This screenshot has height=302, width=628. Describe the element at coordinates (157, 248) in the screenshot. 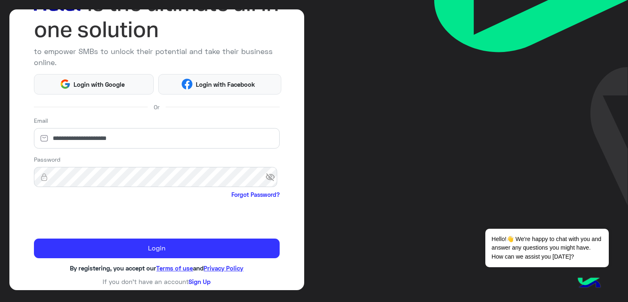

I see `button: Login` at that location.